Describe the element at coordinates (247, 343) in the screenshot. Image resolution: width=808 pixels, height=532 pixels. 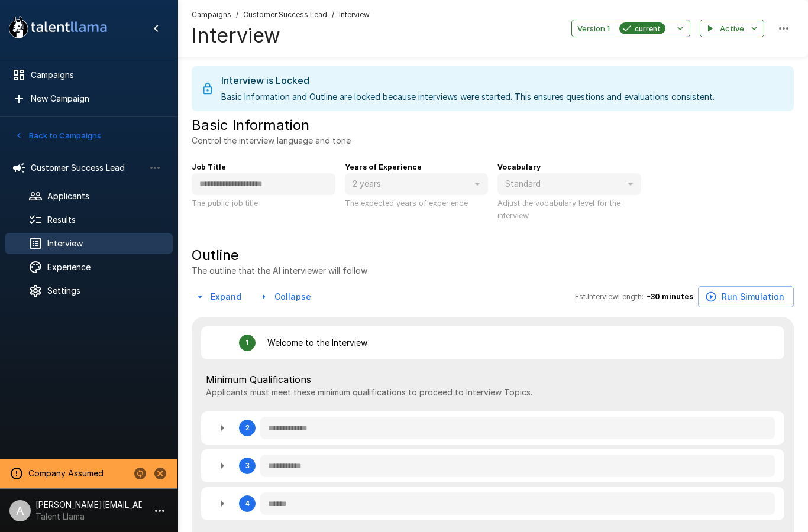
I see `div: 1` at that location.